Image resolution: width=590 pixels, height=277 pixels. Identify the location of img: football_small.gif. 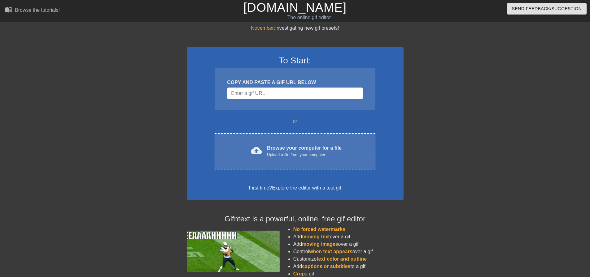
(233, 252).